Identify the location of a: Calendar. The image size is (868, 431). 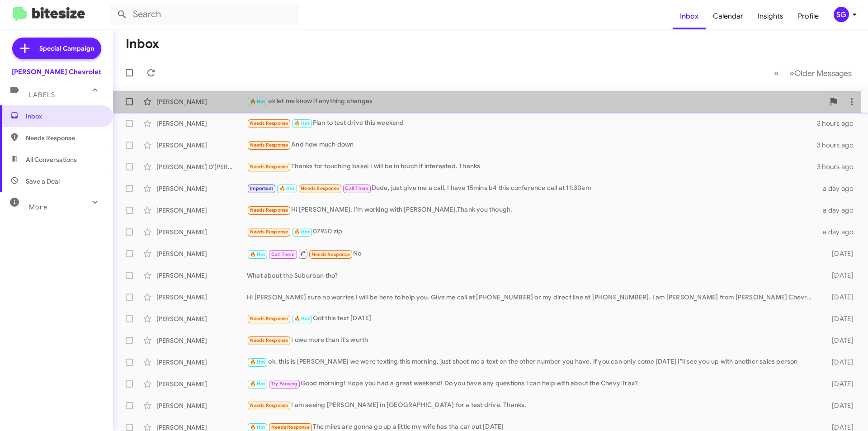
(728, 17).